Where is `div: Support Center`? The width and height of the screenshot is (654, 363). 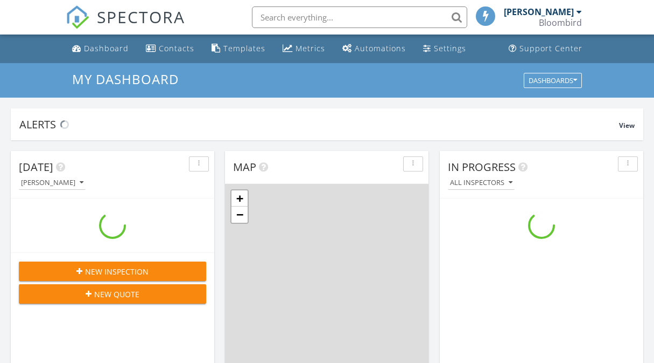
div: Support Center is located at coordinates (551, 48).